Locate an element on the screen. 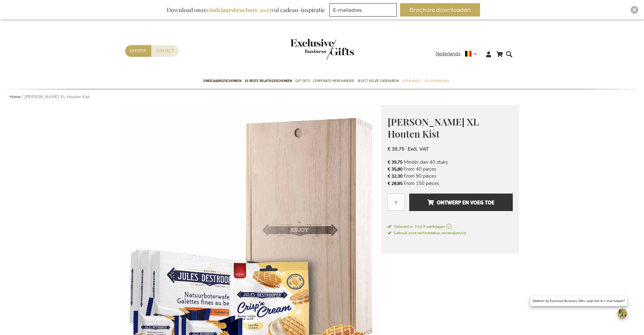 This screenshot has height=335, width=644. span: Per Budget is located at coordinates (412, 81).